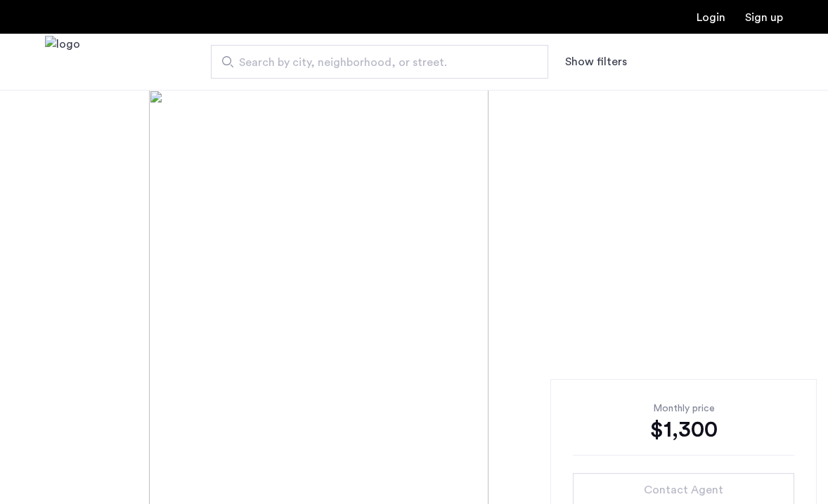 The height and width of the screenshot is (504, 828). I want to click on span: Contact Agent, so click(683, 491).